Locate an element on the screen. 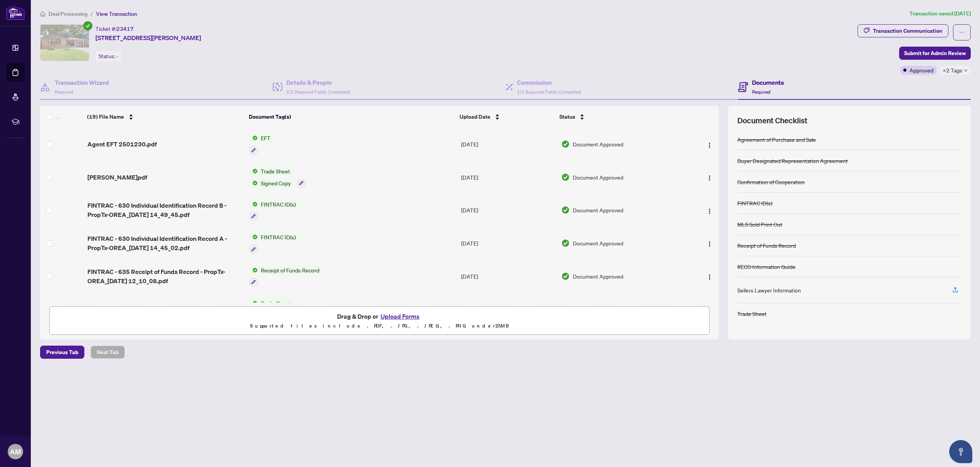  span: check-circle is located at coordinates (88, 26).